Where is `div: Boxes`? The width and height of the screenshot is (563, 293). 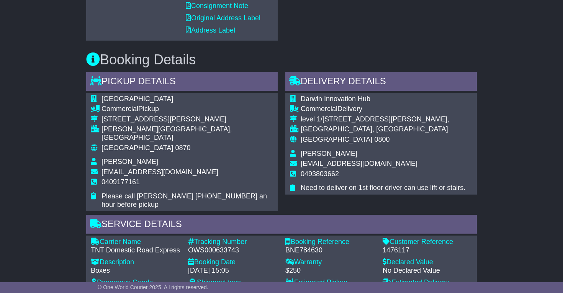 div: Boxes is located at coordinates (136, 271).